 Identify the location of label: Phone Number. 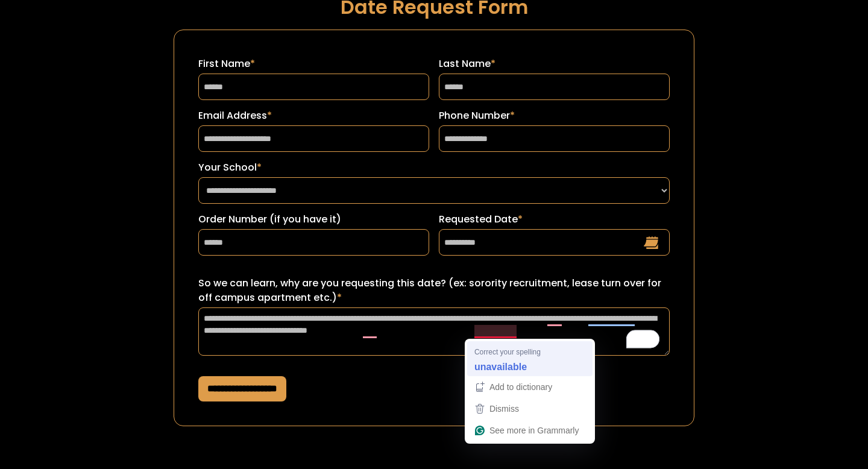
(554, 116).